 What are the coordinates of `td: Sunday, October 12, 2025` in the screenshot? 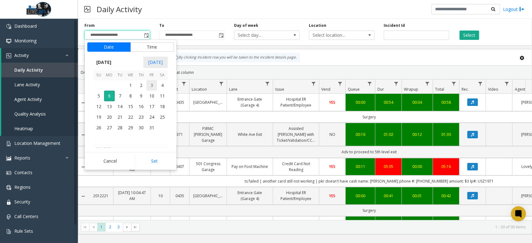 It's located at (99, 107).